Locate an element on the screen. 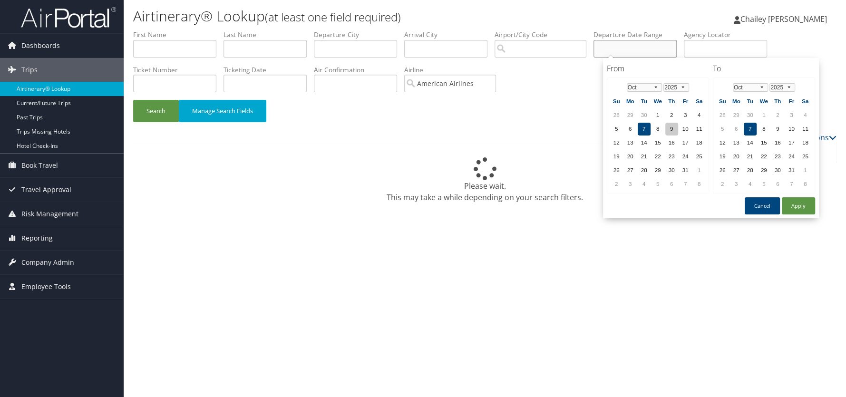 The height and width of the screenshot is (397, 846). span: Reporting is located at coordinates (37, 238).